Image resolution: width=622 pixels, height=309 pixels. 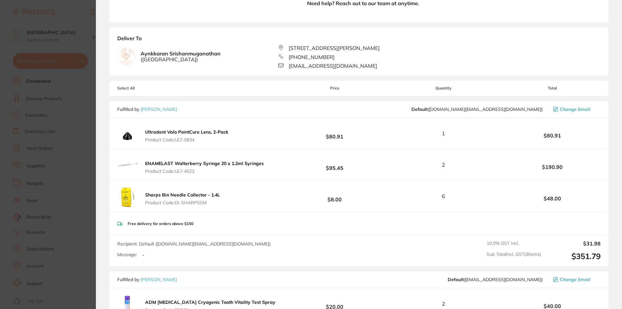 I want to click on p: Free delivery for orders above $150, so click(x=160, y=224).